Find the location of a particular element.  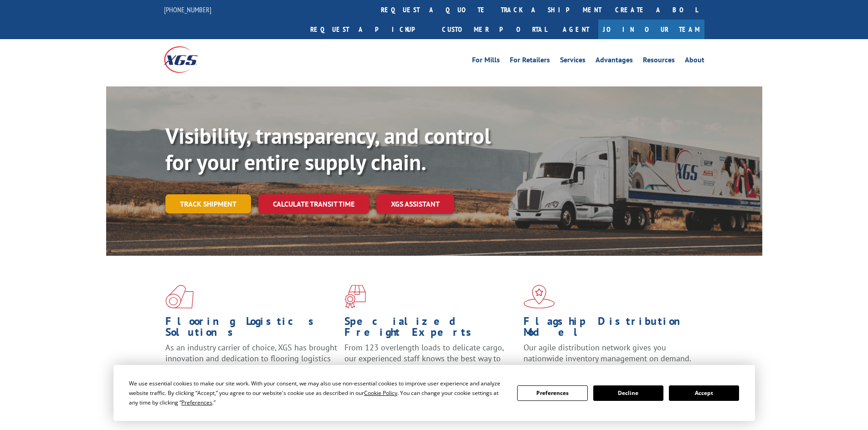

img: xgs-icon-focused-on-flooring-red is located at coordinates (355, 296).